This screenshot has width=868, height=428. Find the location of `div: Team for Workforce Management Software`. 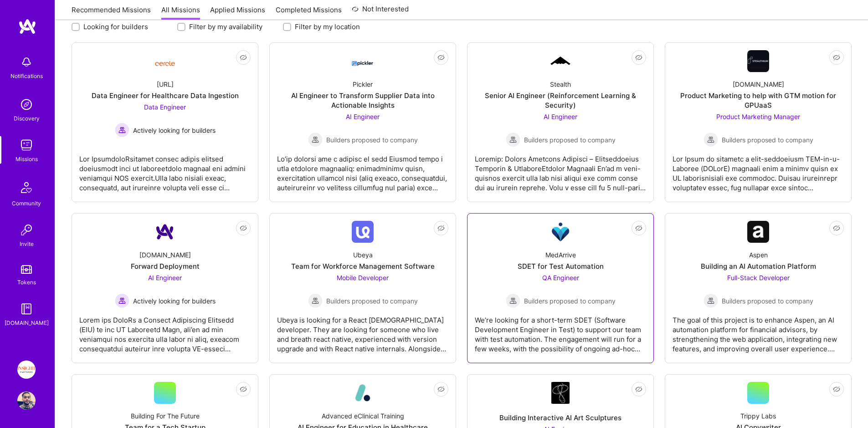

div: Team for Workforce Management Software is located at coordinates (363, 266).